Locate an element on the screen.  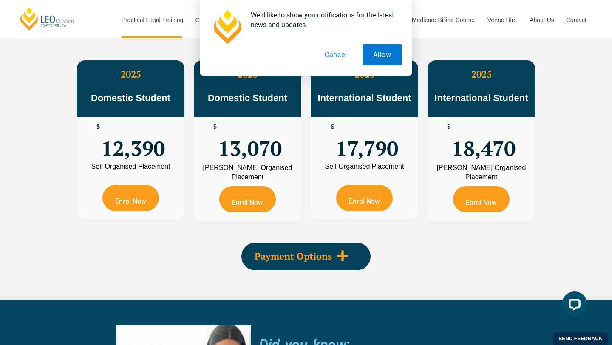
span: Payment Options is located at coordinates (293, 256).